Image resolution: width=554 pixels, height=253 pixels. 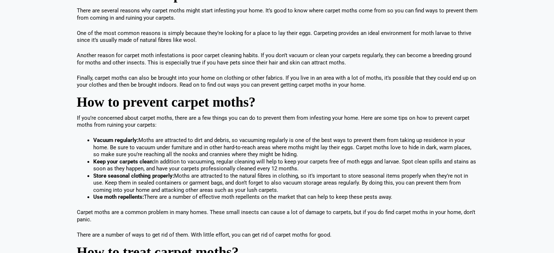 I want to click on strong: Vacuum regularly:, so click(x=116, y=140).